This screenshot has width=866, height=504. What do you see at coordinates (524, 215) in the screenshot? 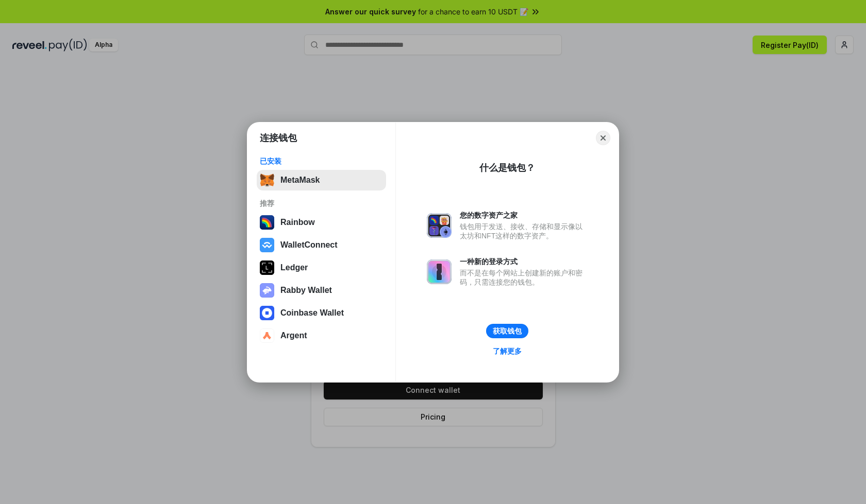
I see `div: 您的数字资产之家` at bounding box center [524, 215].